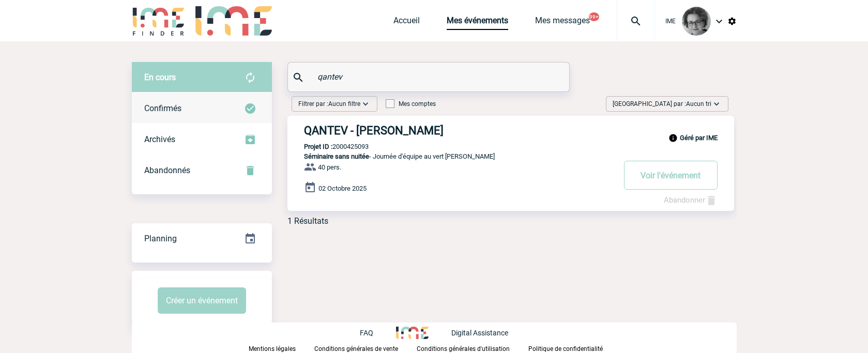 The image size is (868, 353). Describe the element at coordinates (406, 23) in the screenshot. I see `a: Accueil` at that location.